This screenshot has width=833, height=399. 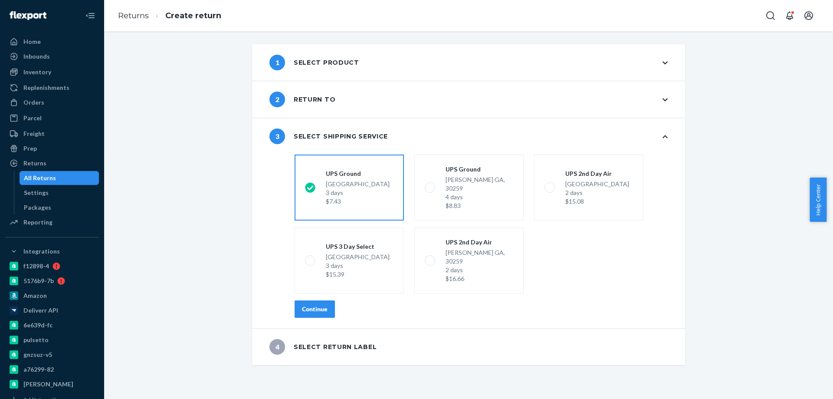 I want to click on div: Select product, so click(x=314, y=62).